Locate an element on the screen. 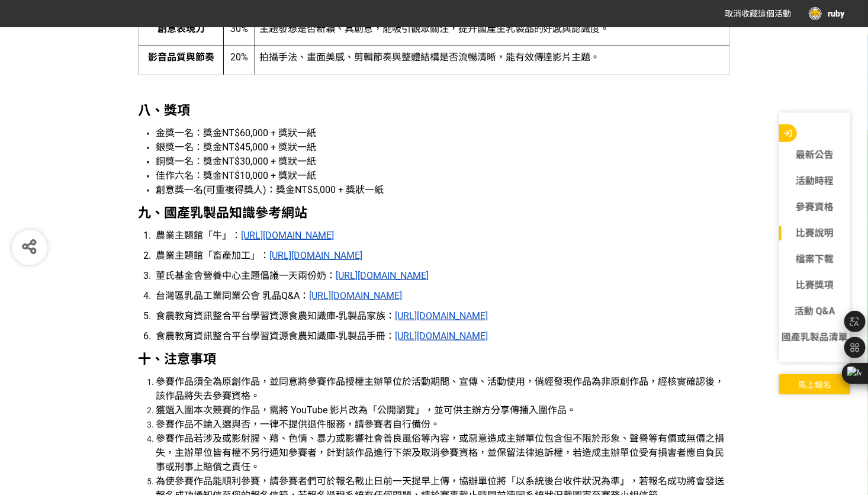  strong: 九、國產乳製品知識參考網站 is located at coordinates (223, 213).